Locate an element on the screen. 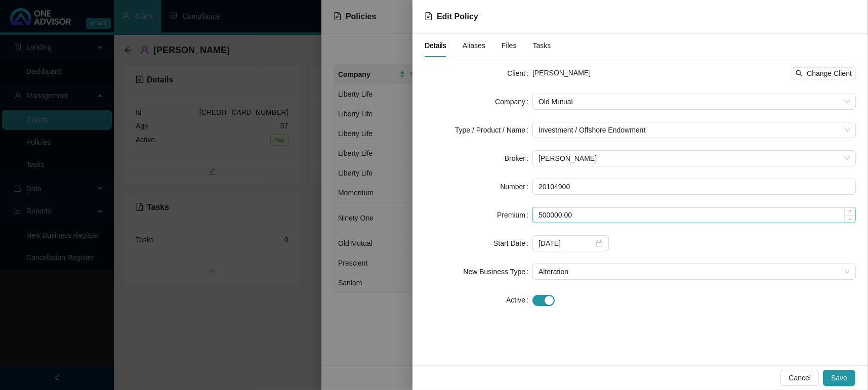  button: Change Client is located at coordinates (824, 73).